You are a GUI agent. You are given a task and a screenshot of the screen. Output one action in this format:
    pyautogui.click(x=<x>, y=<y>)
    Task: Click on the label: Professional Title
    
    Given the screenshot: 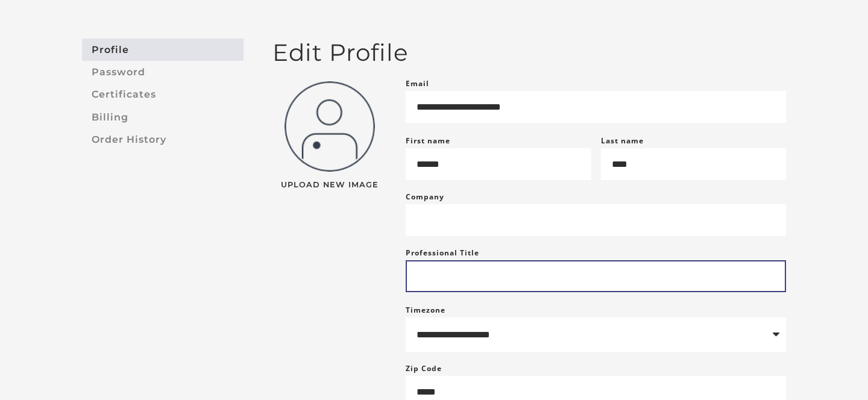 What is the action you would take?
    pyautogui.click(x=442, y=253)
    